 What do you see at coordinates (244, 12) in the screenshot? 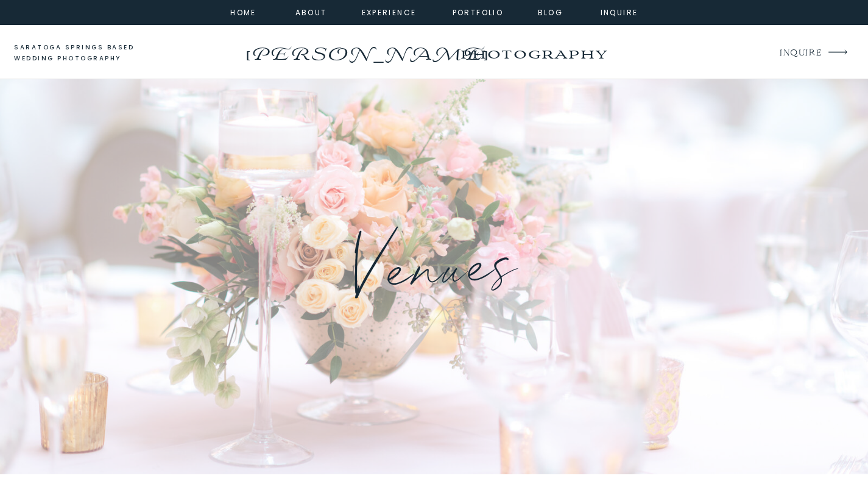
I see `a: home` at bounding box center [244, 12].